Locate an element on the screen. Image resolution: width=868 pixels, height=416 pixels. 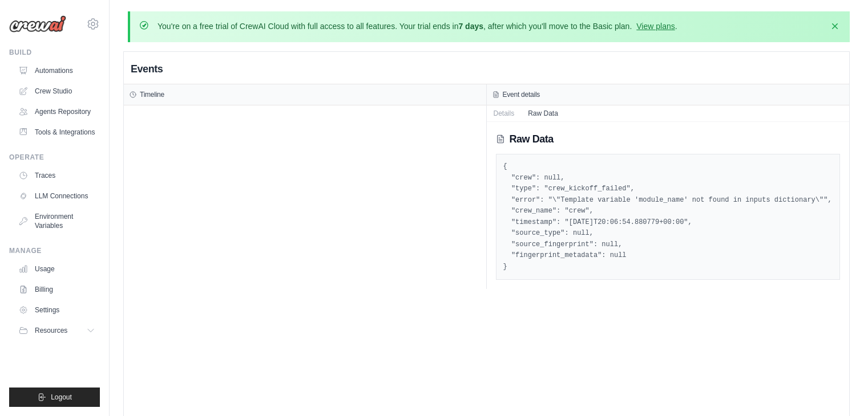
a: Traces is located at coordinates (56, 176).